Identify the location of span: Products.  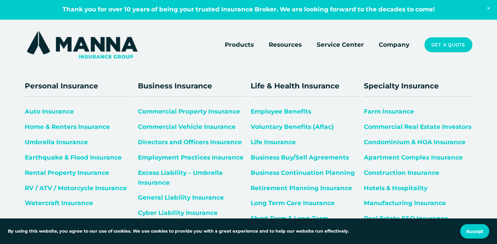
(239, 45).